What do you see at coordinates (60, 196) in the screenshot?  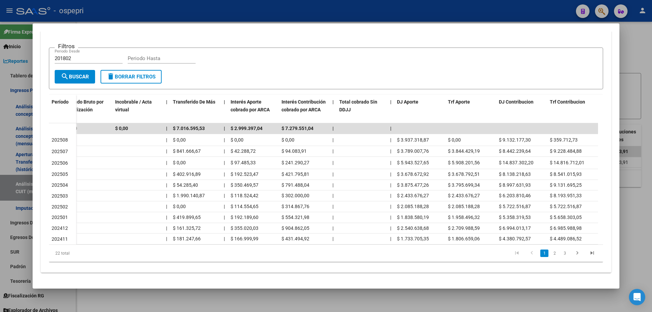 I see `span: 202503` at bounding box center [60, 196].